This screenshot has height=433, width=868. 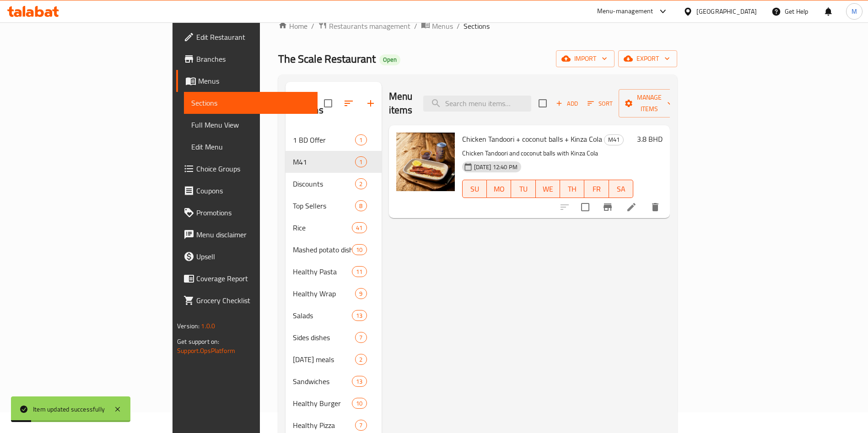 I want to click on img: Chicken Tandoori + coconut balls + Kinza Cola, so click(x=425, y=162).